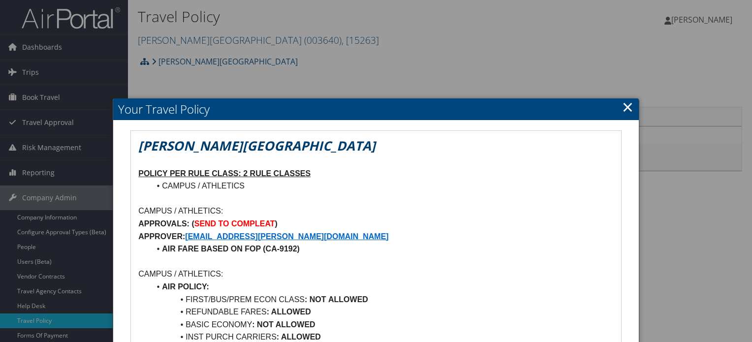 Image resolution: width=752 pixels, height=342 pixels. I want to click on li: REFUNDABLE FARES, so click(382, 312).